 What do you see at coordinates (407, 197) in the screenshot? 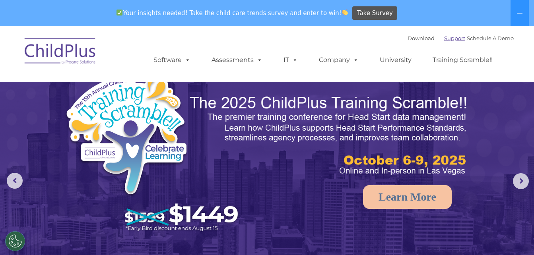
I see `a: Learn More` at bounding box center [407, 197].